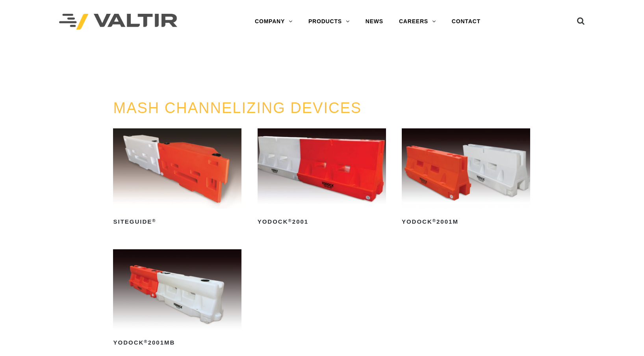 The image size is (644, 356). Describe the element at coordinates (177, 343) in the screenshot. I see `h2: Yodock 2001MB` at that location.